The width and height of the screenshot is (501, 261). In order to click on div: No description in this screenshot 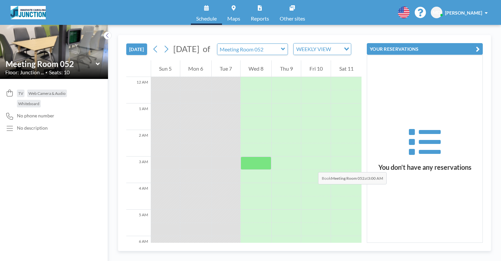, I will do `click(32, 128)`.